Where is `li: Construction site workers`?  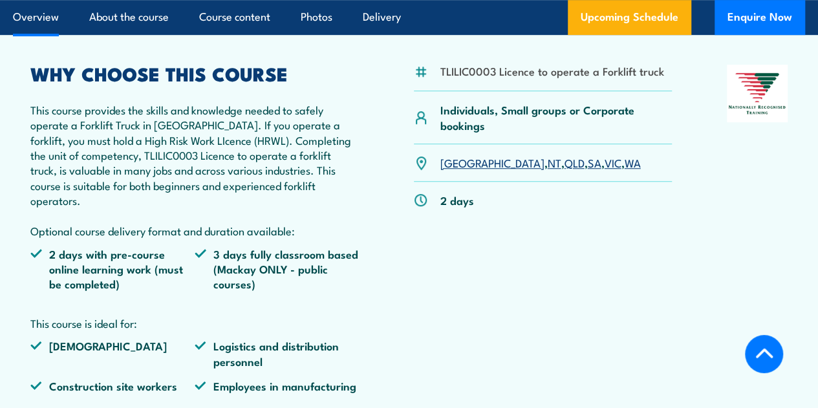 li: Construction site workers is located at coordinates (113, 386).